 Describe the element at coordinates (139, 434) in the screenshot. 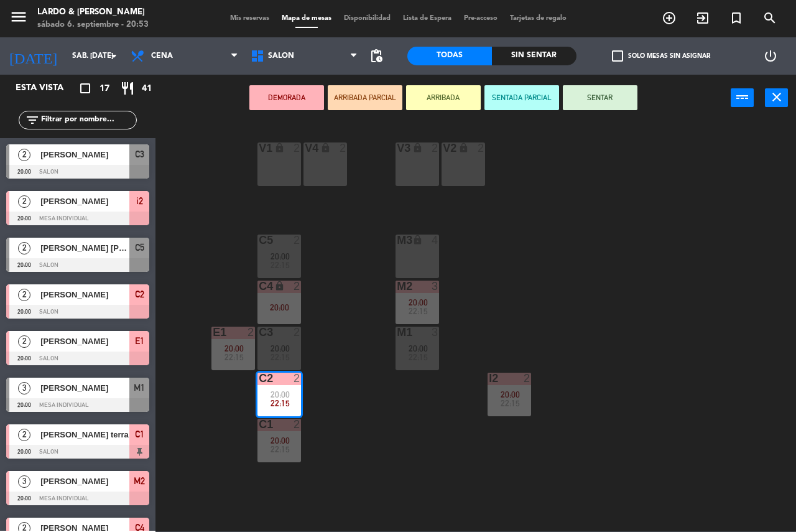

I see `span: C1` at that location.